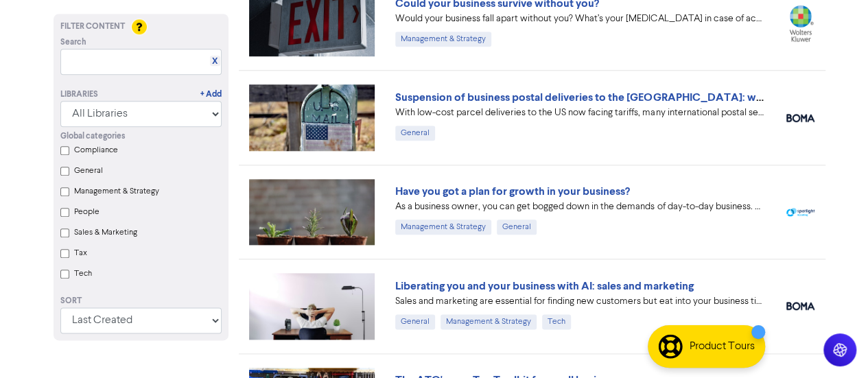 This screenshot has height=378, width=868. What do you see at coordinates (96, 150) in the screenshot?
I see `label: Compliance` at bounding box center [96, 150].